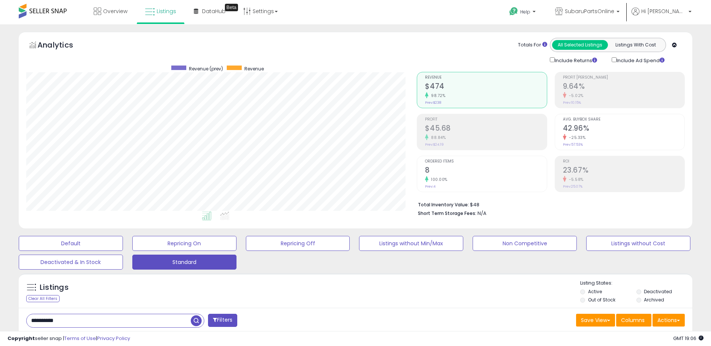 The height and width of the screenshot is (346, 711). What do you see at coordinates (71, 262) in the screenshot?
I see `button: Deactivated & In Stock` at bounding box center [71, 262].